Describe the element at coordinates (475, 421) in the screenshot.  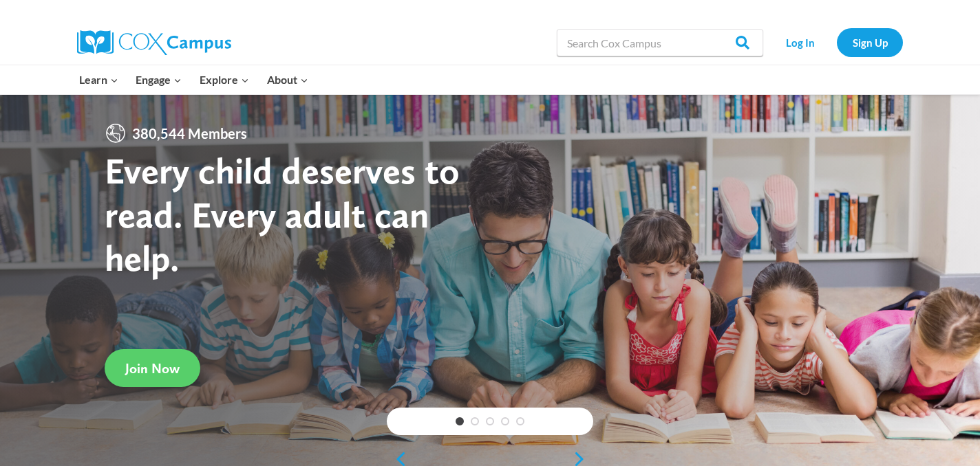
I see `a: 2` at that location.